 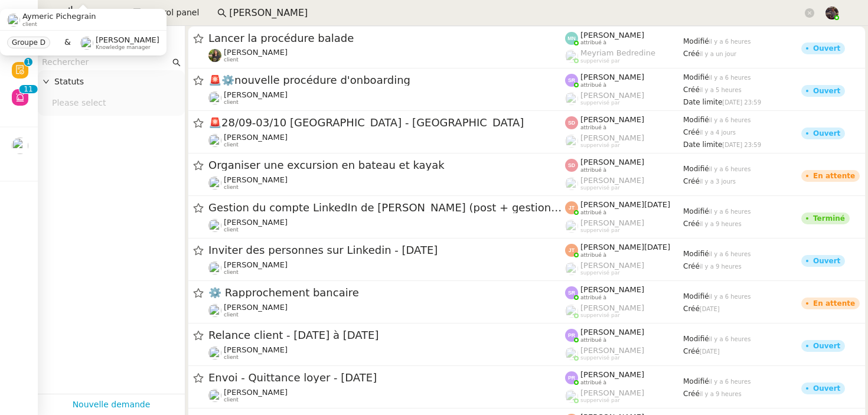 I want to click on span: il y a 3 jours, so click(x=718, y=181).